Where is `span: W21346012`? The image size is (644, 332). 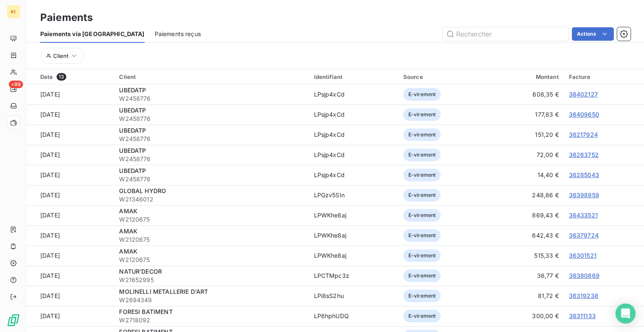 span: W21346012 is located at coordinates (211, 199).